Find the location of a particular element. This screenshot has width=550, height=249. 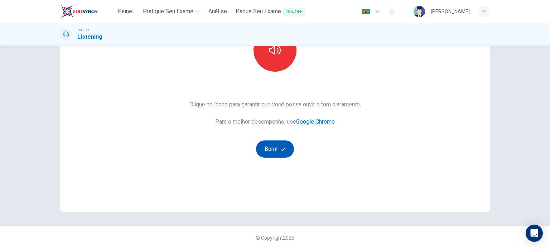

span: Pratique seu exame is located at coordinates (168, 11).